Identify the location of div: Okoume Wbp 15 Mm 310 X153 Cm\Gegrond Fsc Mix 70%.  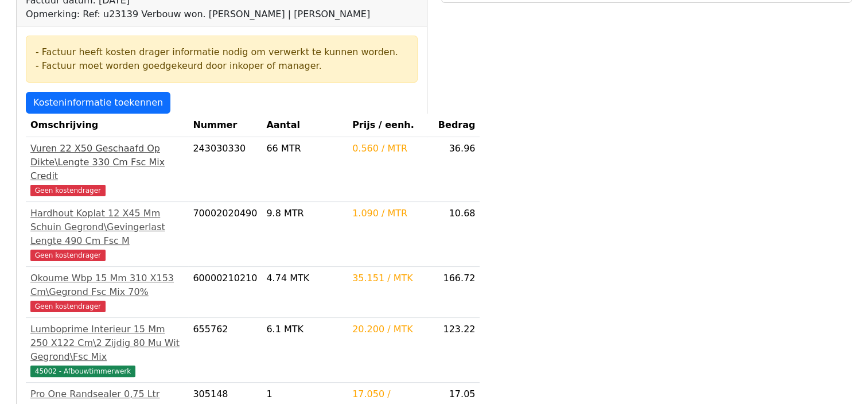
(107, 285).